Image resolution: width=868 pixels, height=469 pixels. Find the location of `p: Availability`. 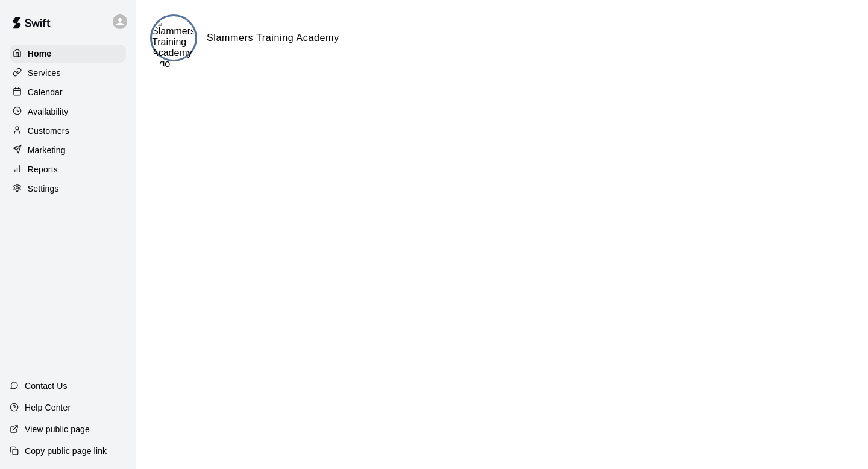

p: Availability is located at coordinates (48, 111).